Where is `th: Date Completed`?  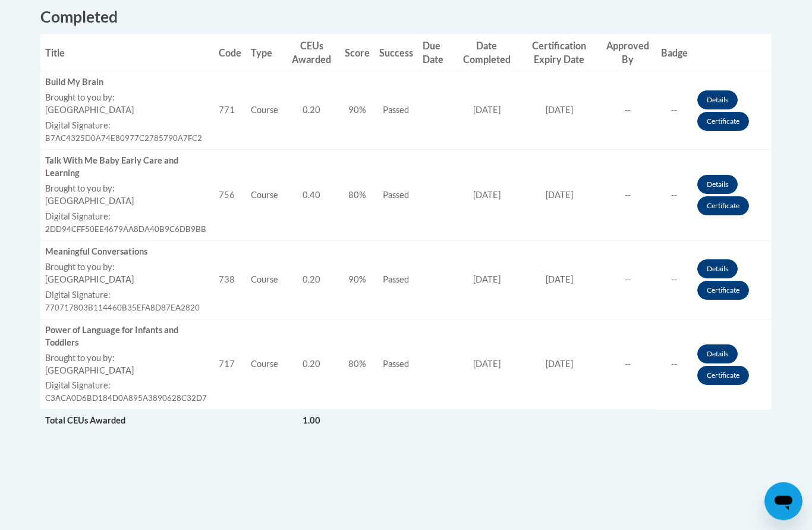 th: Date Completed is located at coordinates (487, 53).